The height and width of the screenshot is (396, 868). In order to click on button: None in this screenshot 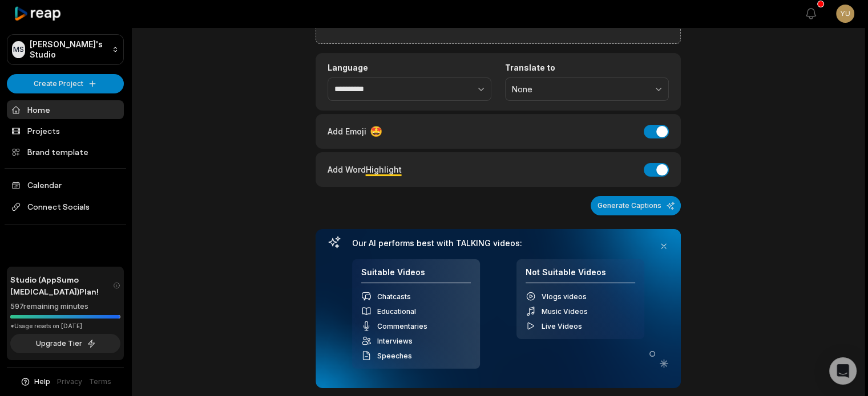, I will do `click(587, 90)`.